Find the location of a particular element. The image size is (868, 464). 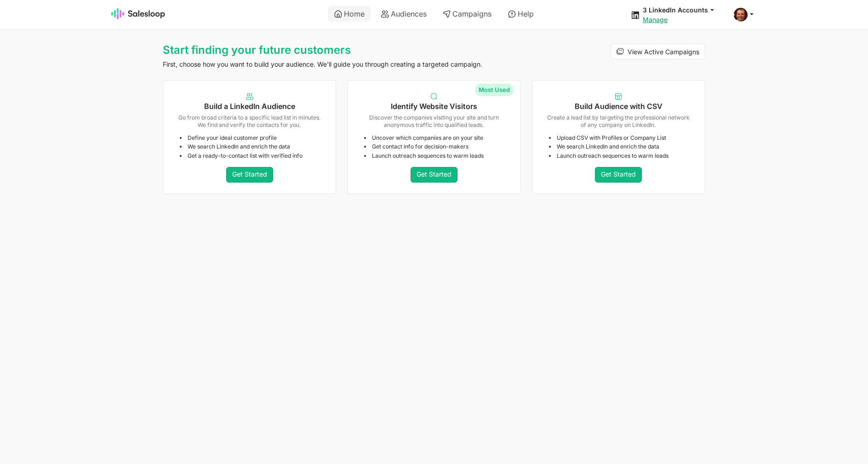

a: Help is located at coordinates (521, 14).